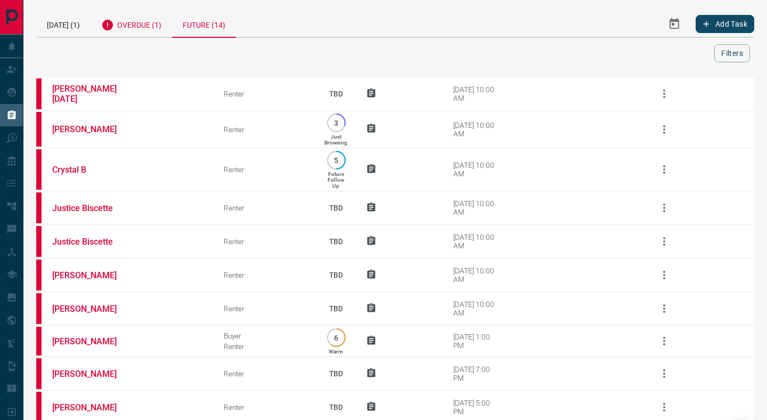  I want to click on div: Buyer, so click(265, 336).